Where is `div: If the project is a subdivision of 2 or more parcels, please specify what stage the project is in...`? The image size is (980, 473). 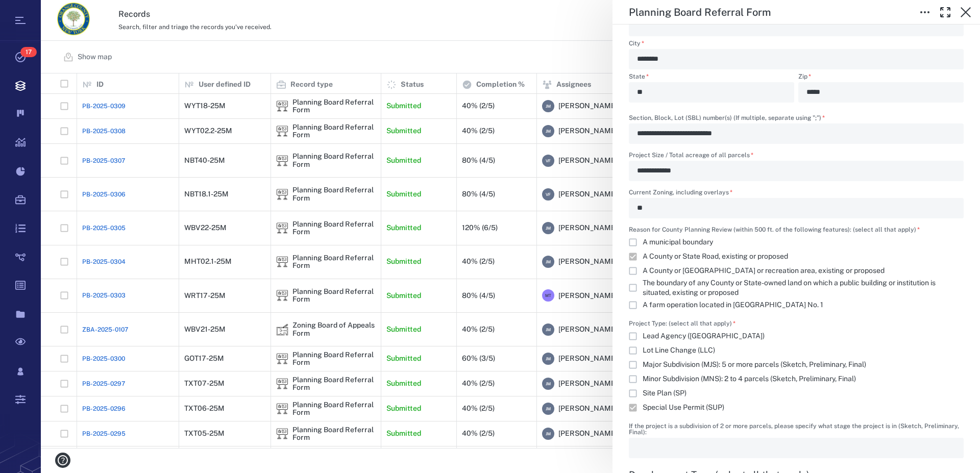 div: If the project is a subdivision of 2 or more parcels, please specify what stage the project is in... is located at coordinates (796, 448).